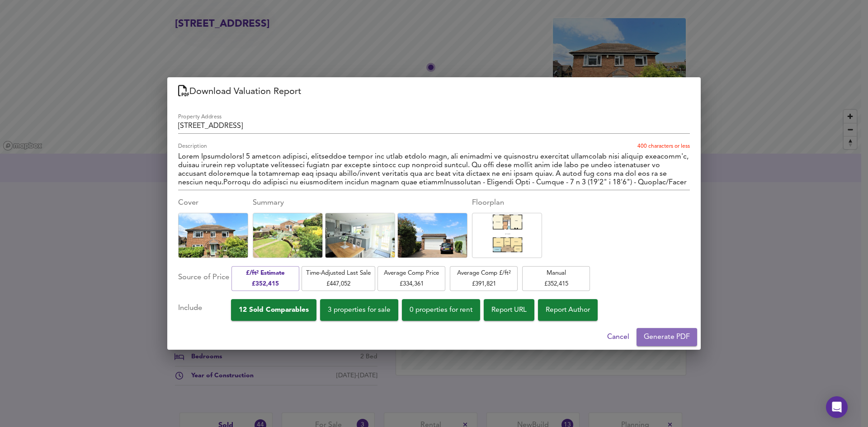  I want to click on div: Include, so click(205, 310).